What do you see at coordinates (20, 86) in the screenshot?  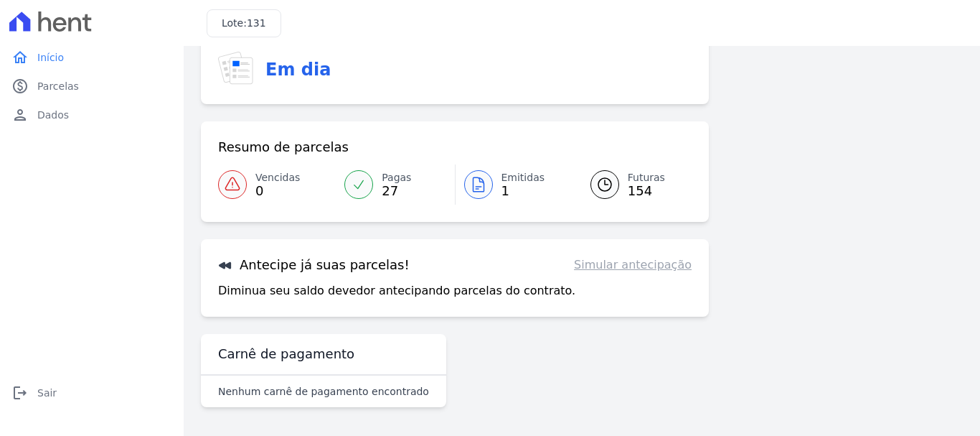 I see `i: paid` at bounding box center [20, 86].